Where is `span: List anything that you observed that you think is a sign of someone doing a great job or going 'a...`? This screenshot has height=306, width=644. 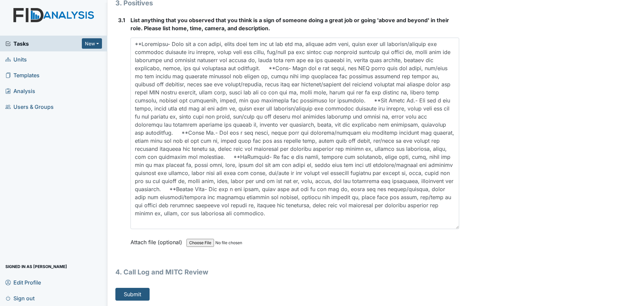 span: List anything that you observed that you think is a sign of someone doing a great job or going 'a... is located at coordinates (290, 24).